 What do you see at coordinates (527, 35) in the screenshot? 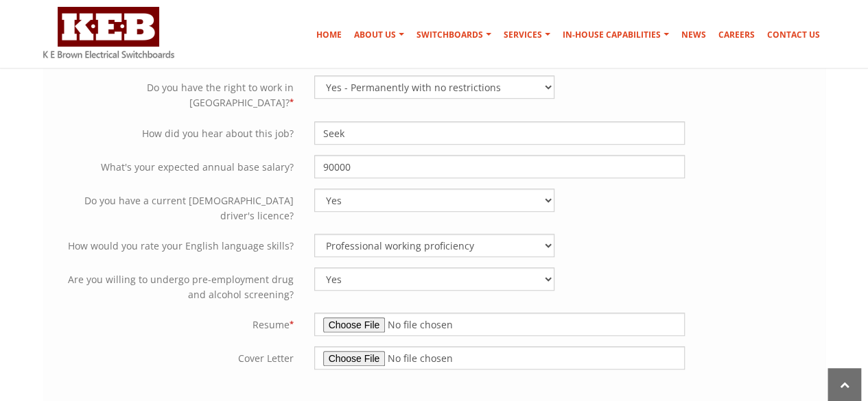
I see `a: Services` at bounding box center [527, 35].